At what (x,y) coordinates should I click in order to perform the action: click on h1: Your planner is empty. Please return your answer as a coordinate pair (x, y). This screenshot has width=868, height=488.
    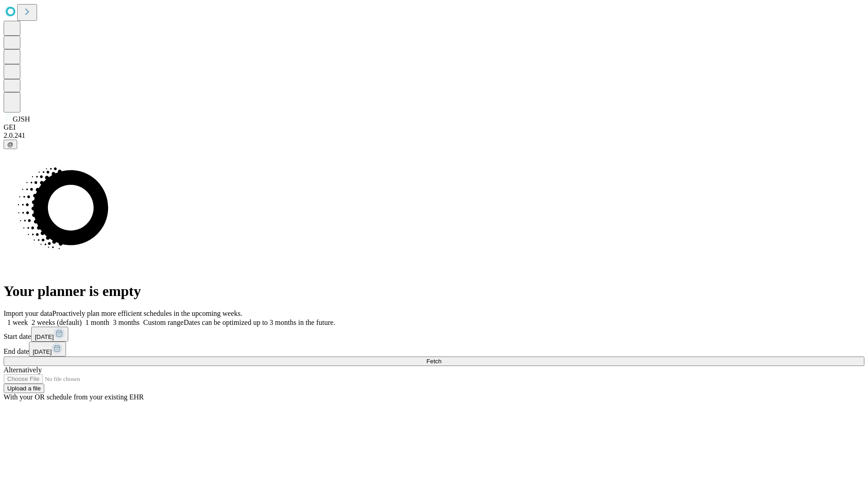
    Looking at the image, I should click on (434, 291).